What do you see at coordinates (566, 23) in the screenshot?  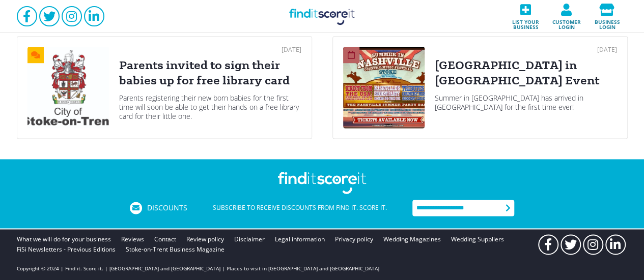 I see `span: Customer login` at bounding box center [566, 23].